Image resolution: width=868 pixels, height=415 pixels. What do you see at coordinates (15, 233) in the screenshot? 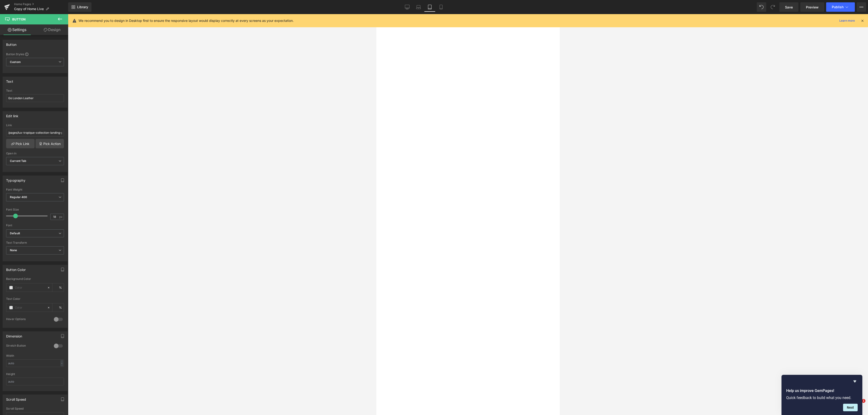
I see `i: Default` at bounding box center [15, 233].